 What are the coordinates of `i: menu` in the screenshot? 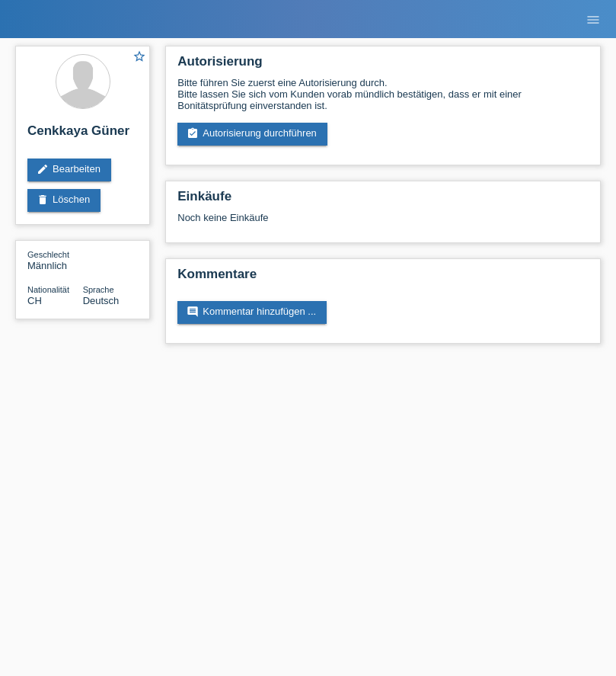 It's located at (594, 20).